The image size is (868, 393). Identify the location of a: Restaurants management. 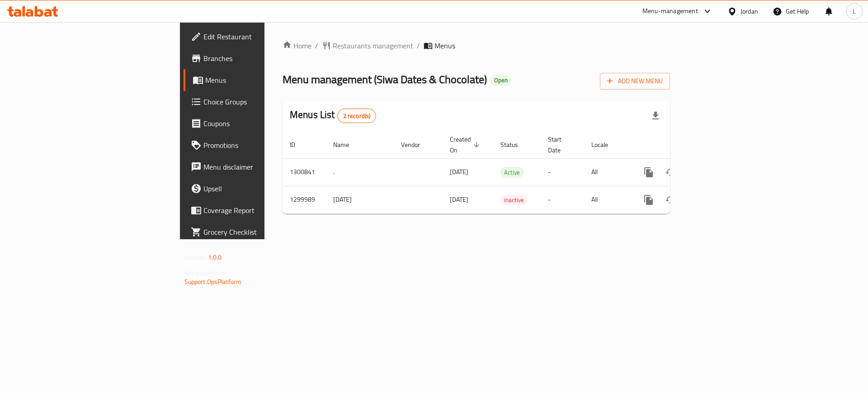
(368, 46).